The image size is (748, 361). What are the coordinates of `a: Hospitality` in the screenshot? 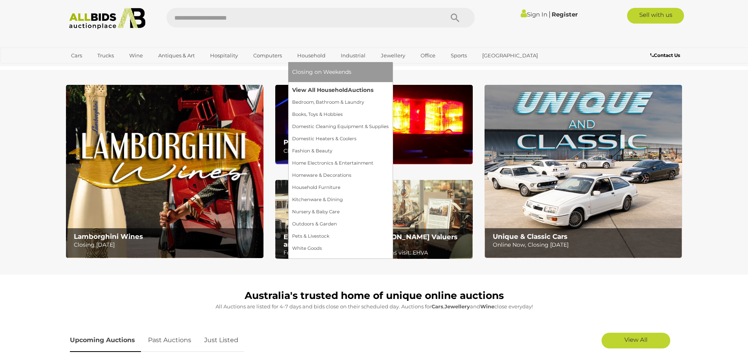 It's located at (224, 55).